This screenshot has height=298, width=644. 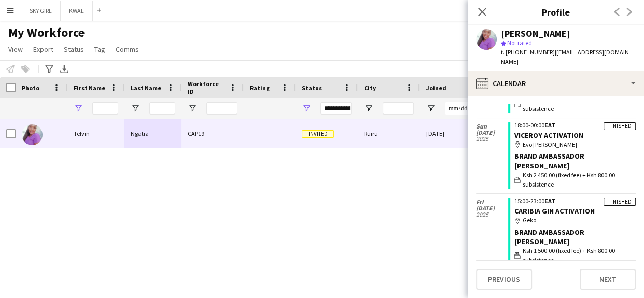 I want to click on button: KWAL, so click(x=77, y=11).